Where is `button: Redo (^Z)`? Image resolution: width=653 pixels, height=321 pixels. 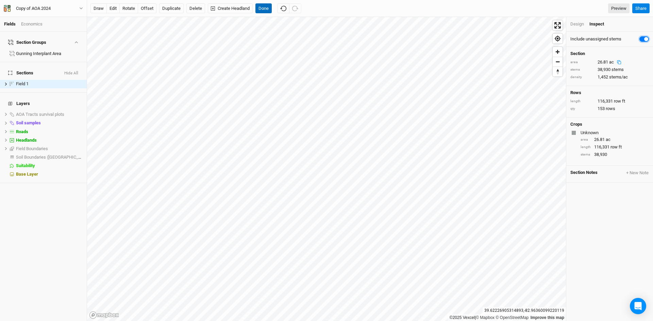
button: Redo (^Z) is located at coordinates (295, 9).